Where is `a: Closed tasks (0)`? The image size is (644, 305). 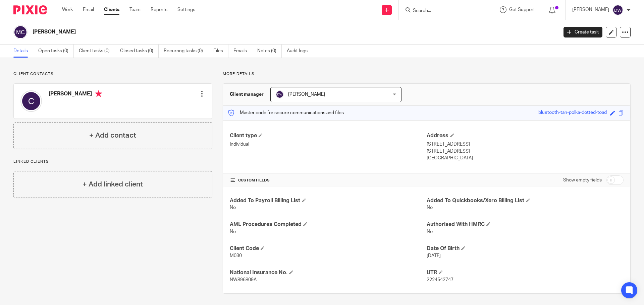
a: Closed tasks (0) is located at coordinates (140, 51).